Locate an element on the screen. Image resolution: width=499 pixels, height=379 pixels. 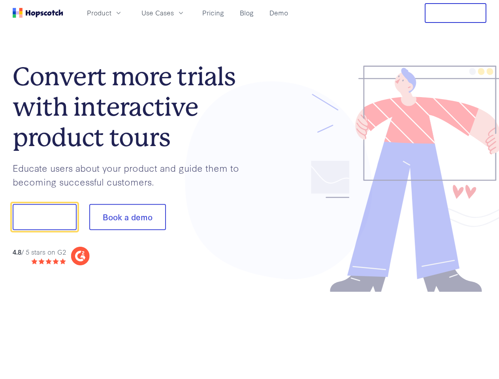
button: Product is located at coordinates (105, 13).